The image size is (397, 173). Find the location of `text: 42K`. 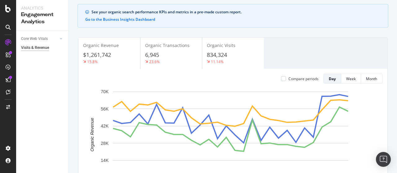

text: 42K is located at coordinates (105, 126).